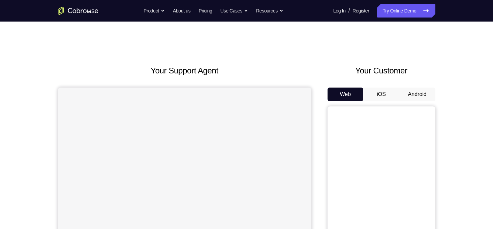  What do you see at coordinates (360, 11) in the screenshot?
I see `a: Register` at bounding box center [360, 11].